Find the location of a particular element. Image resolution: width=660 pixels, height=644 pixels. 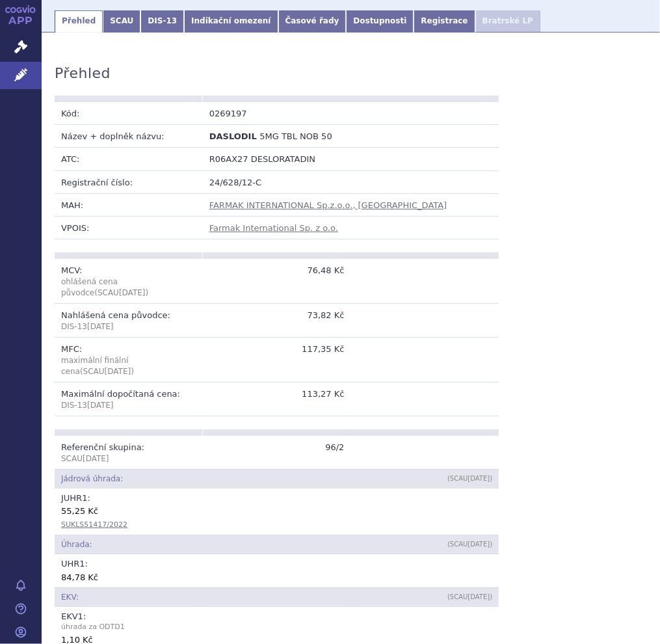

p: maximální finální cena is located at coordinates (129, 366).